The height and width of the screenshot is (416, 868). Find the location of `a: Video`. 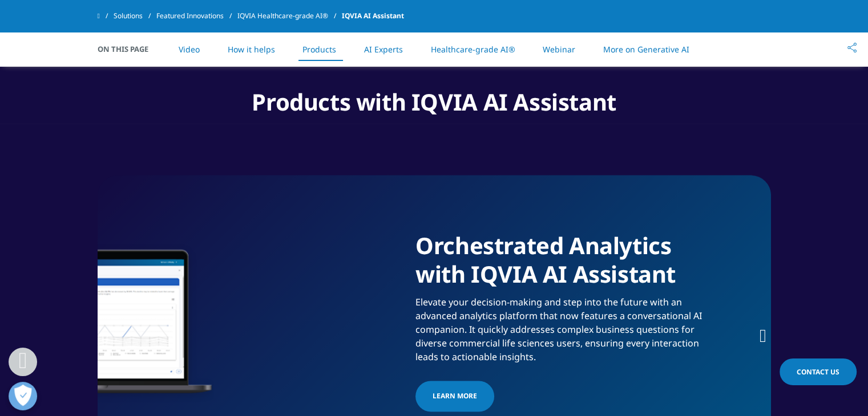

a: Video is located at coordinates (189, 49).